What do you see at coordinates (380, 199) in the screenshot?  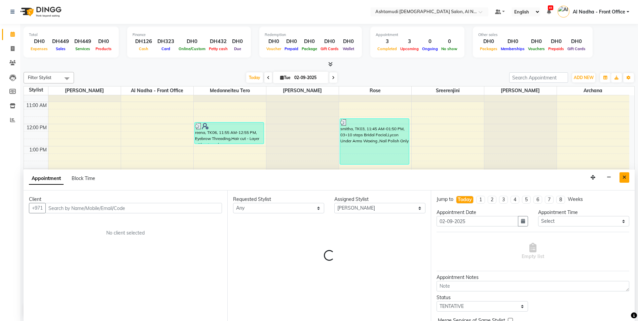 I see `div: Assigned Stylist` at bounding box center [380, 199].